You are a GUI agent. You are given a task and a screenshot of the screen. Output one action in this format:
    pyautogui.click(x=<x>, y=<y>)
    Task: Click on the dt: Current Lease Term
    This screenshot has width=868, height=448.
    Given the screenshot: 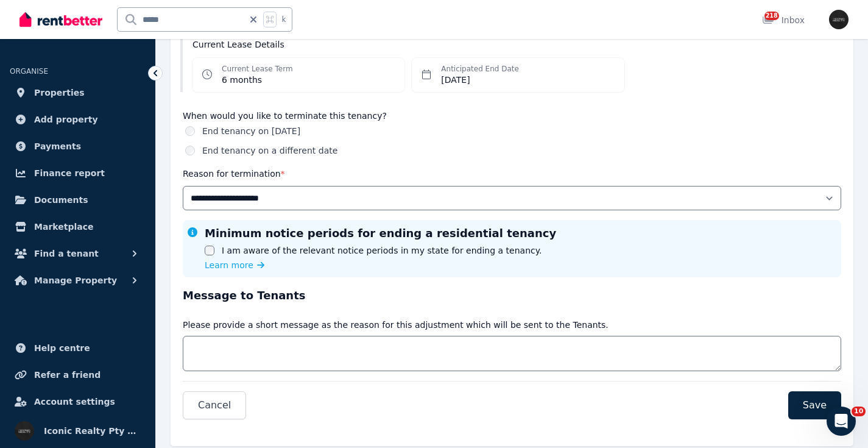 What is the action you would take?
    pyautogui.click(x=257, y=68)
    